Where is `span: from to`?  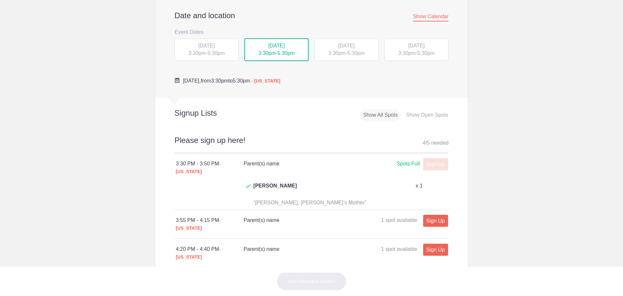 span: from to is located at coordinates (232, 80).